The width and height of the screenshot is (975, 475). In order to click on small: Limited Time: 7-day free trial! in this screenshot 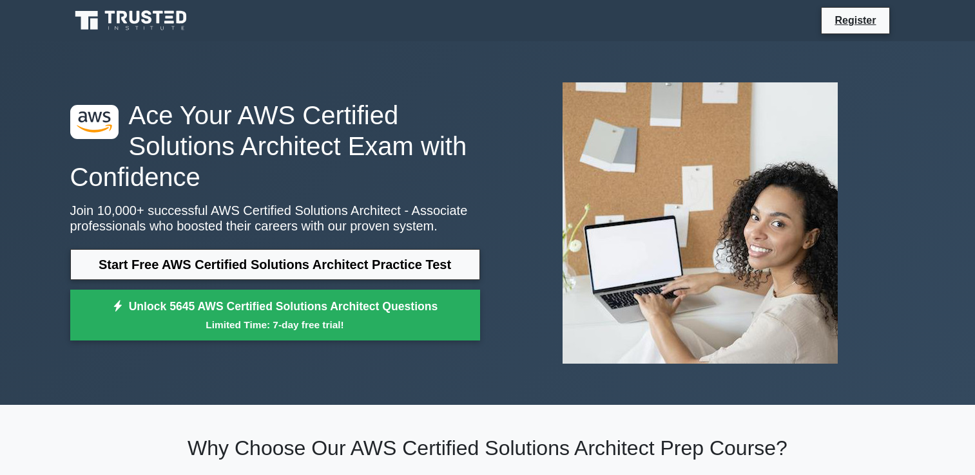, I will do `click(275, 325)`.